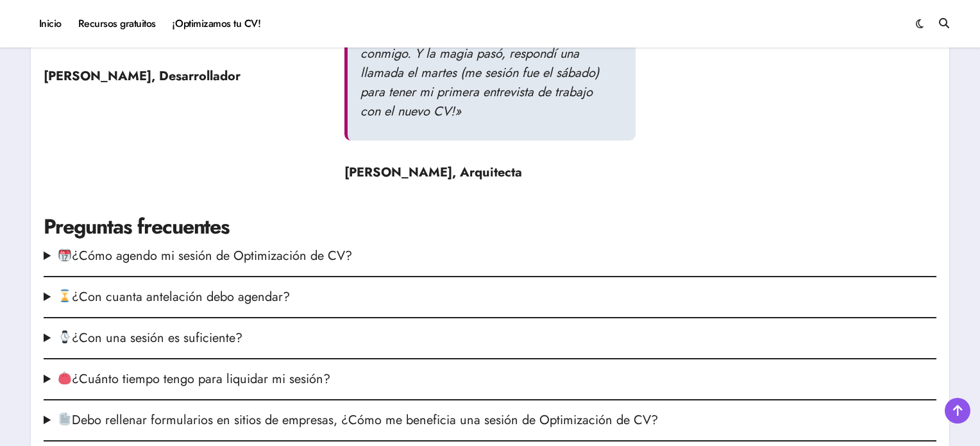  Describe the element at coordinates (117, 24) in the screenshot. I see `a: Recursos gratuitos` at that location.